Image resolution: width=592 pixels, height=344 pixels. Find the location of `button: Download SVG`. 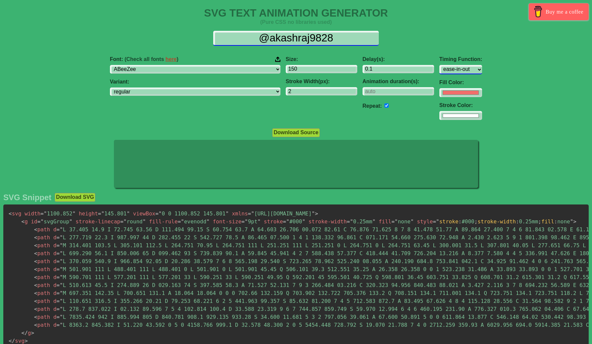

button: Download SVG is located at coordinates (75, 197).